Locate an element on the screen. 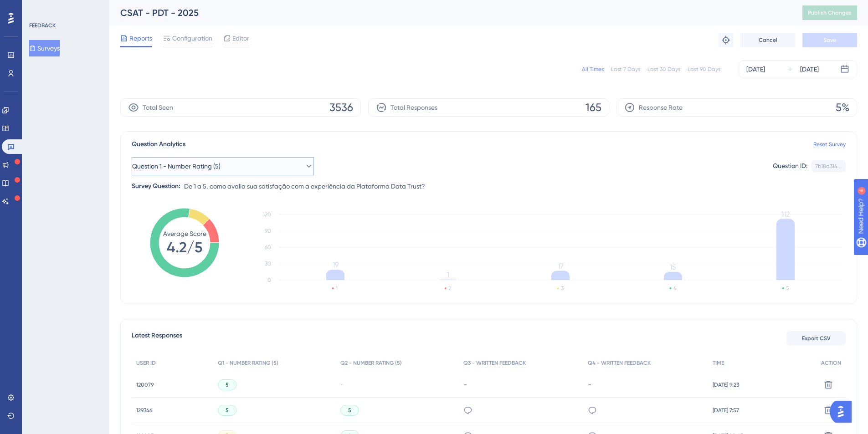 The width and height of the screenshot is (868, 434). span: Question 1 - Number Rating (5) is located at coordinates (176, 167).